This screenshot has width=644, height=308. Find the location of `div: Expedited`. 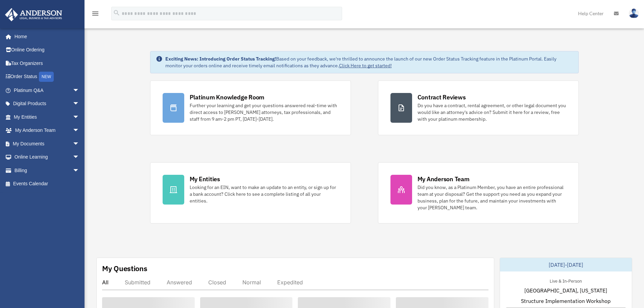

div: Expedited is located at coordinates (290, 282).